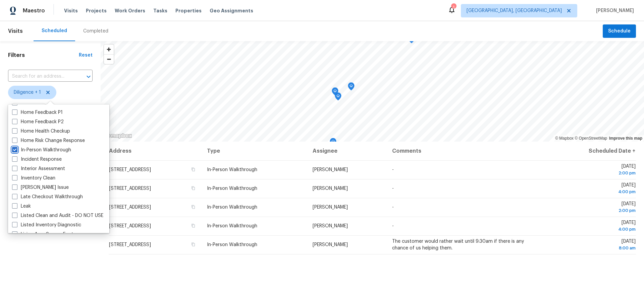 The image size is (644, 300). I want to click on label: Home Health Checkup, so click(41, 131).